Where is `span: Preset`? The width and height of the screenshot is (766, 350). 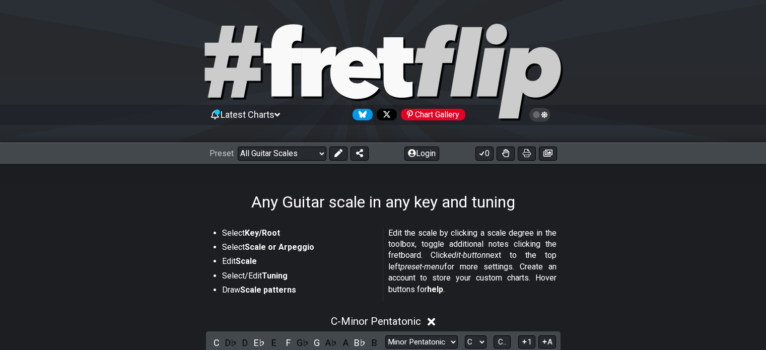
span: Preset is located at coordinates (221, 153).